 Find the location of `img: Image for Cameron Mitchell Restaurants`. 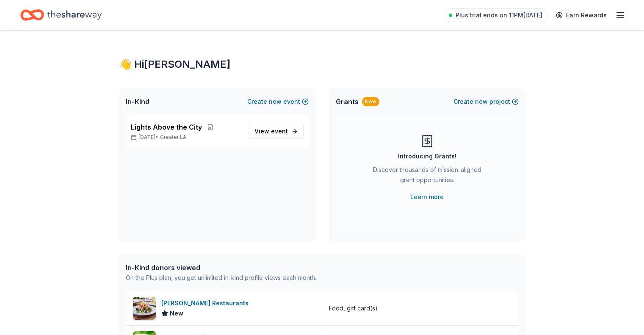

img: Image for Cameron Mitchell Restaurants is located at coordinates (145, 308).